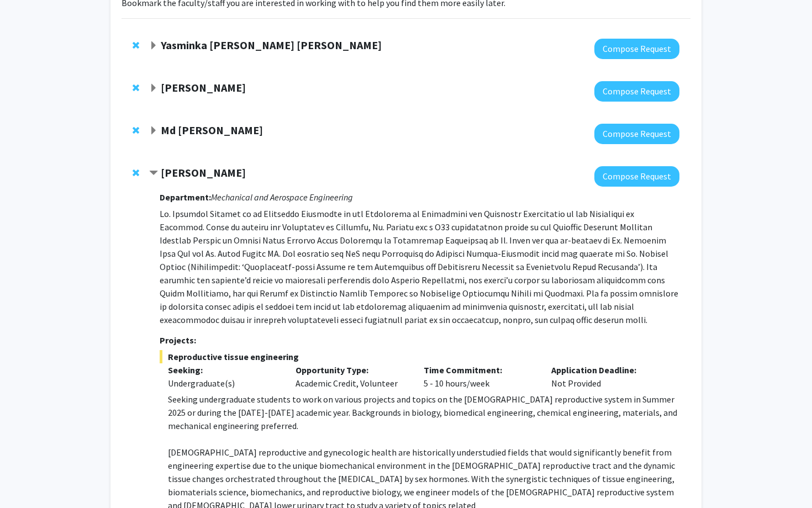  I want to click on p: Opportunity Type:, so click(351, 370).